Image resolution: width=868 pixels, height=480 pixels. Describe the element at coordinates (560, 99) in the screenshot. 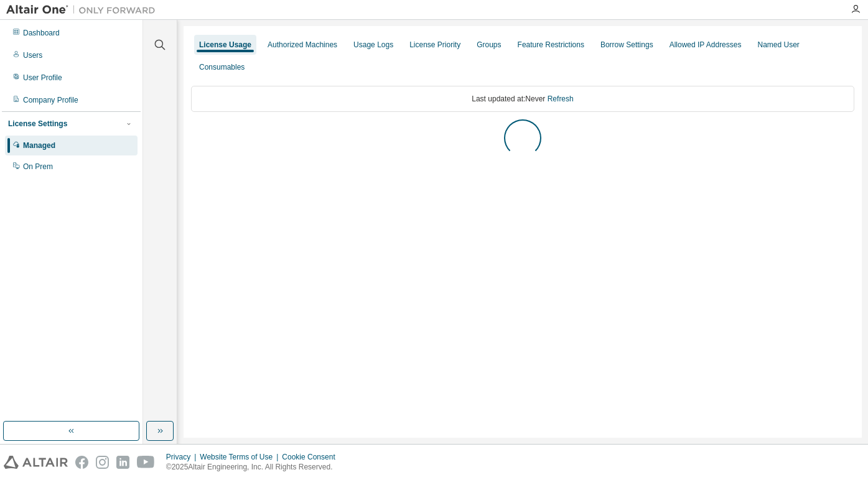

I see `a: Refresh` at that location.